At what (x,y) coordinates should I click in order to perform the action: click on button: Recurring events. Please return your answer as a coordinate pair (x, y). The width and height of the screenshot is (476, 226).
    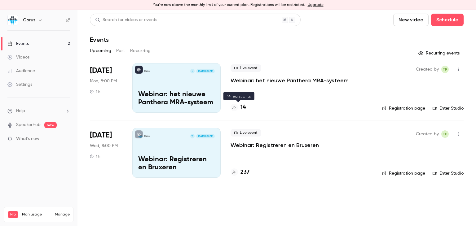
    Looking at the image, I should click on (439, 53).